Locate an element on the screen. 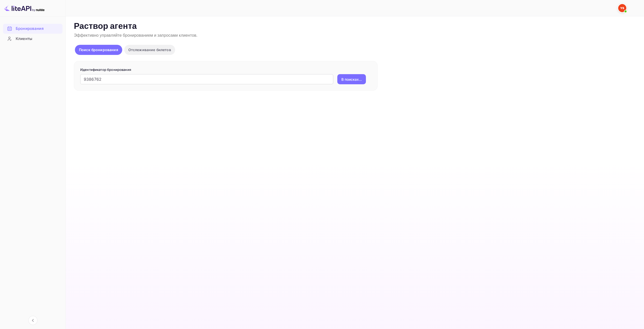 This screenshot has height=329, width=644. div: Клиенты is located at coordinates (32, 39).